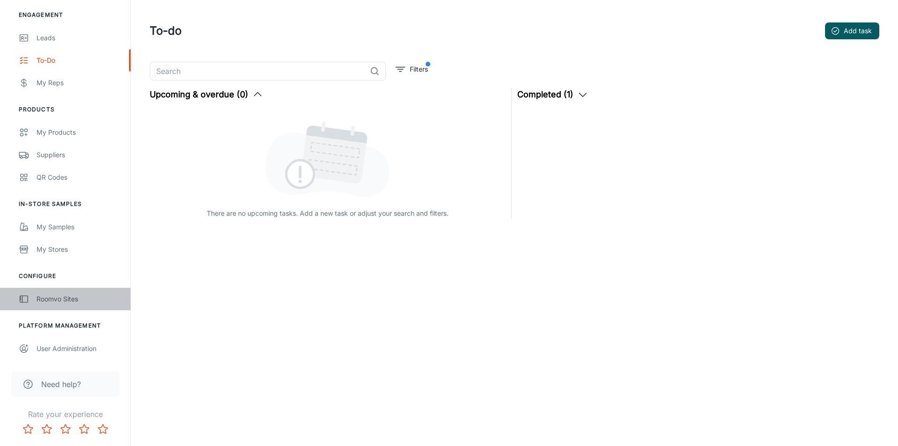 The height and width of the screenshot is (446, 898). Describe the element at coordinates (165, 31) in the screenshot. I see `h1: To-do` at that location.